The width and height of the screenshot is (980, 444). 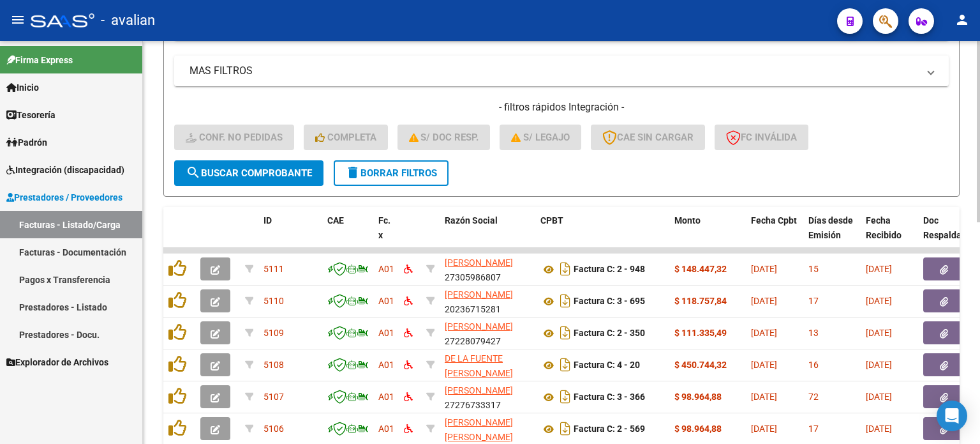 I want to click on span: Buscar Comprobante, so click(x=249, y=173).